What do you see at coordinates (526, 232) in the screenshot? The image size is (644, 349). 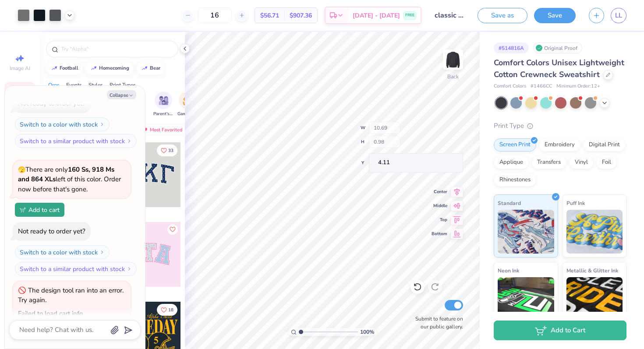 I see `img: Standard` at bounding box center [526, 232].